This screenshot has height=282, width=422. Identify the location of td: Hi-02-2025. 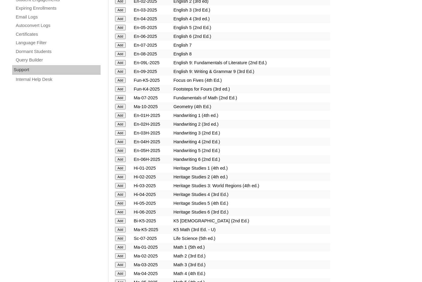
(153, 177).